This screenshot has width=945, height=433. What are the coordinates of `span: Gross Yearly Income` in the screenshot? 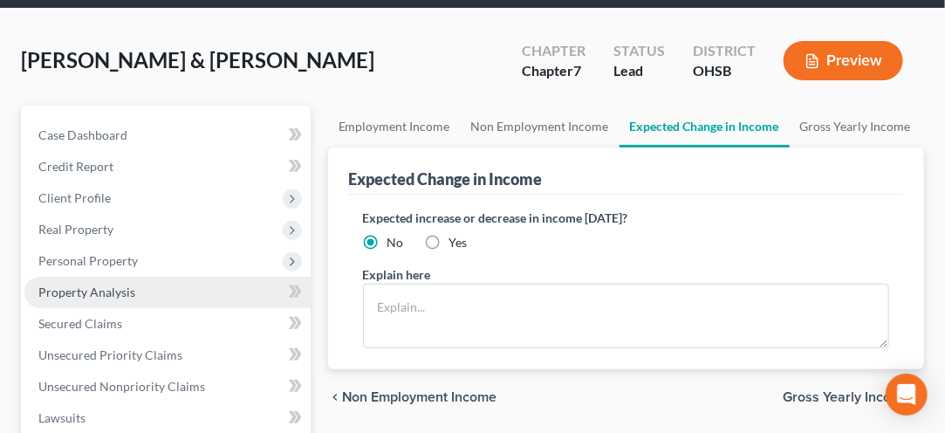 It's located at (846, 397).